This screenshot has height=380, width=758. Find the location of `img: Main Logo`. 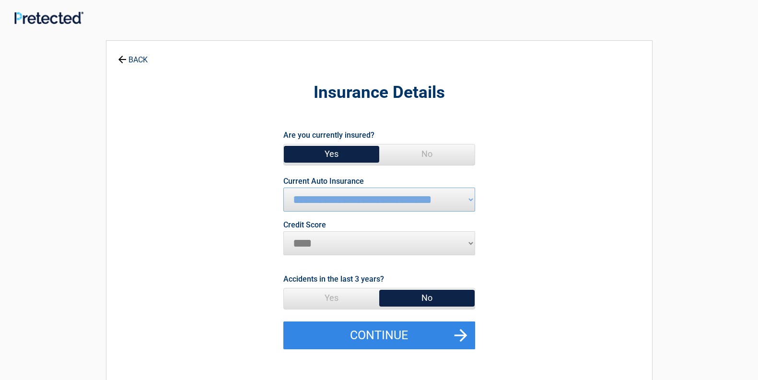

img: Main Logo is located at coordinates (49, 18).